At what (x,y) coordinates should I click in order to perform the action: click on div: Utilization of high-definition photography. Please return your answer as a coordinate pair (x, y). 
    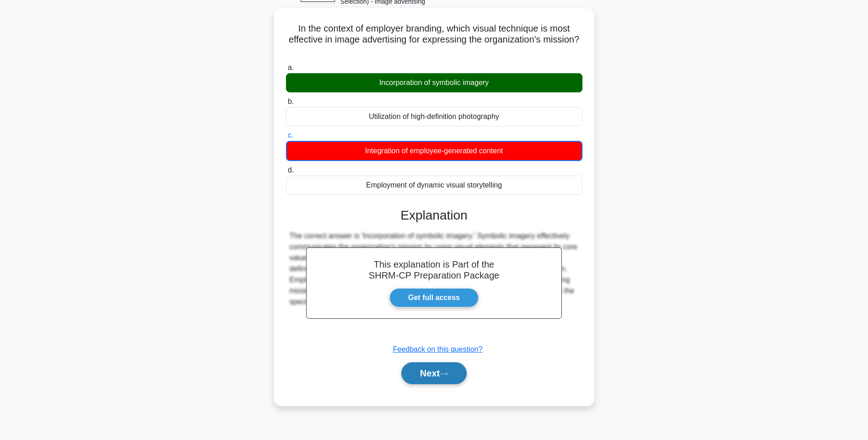
    Looking at the image, I should click on (434, 117).